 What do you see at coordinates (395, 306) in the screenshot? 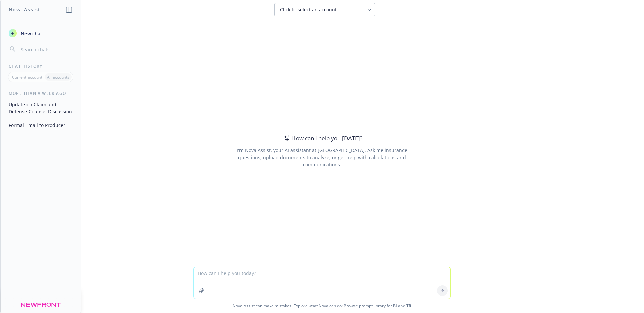
I see `a: BI` at bounding box center [395, 306].